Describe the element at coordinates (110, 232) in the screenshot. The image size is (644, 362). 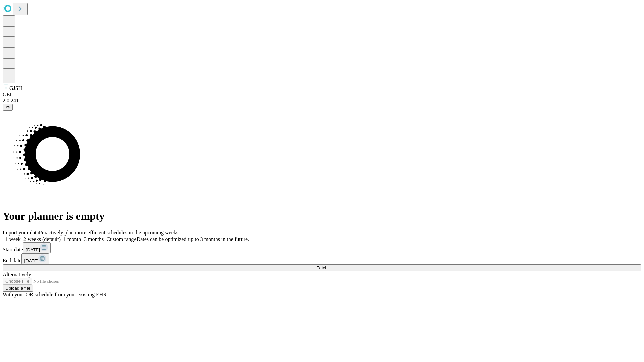
I see `span: Proactively plan more efficient schedules in the upcoming weeks.` at that location.